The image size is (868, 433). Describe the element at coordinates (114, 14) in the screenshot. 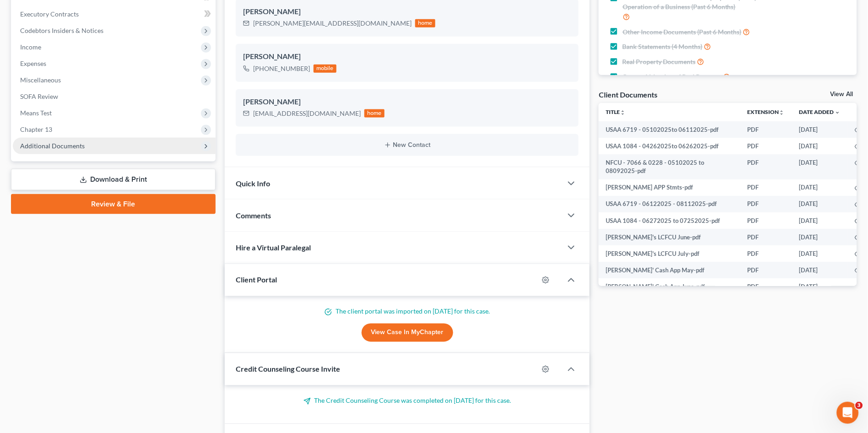

I see `a: Executory Contracts` at that location.